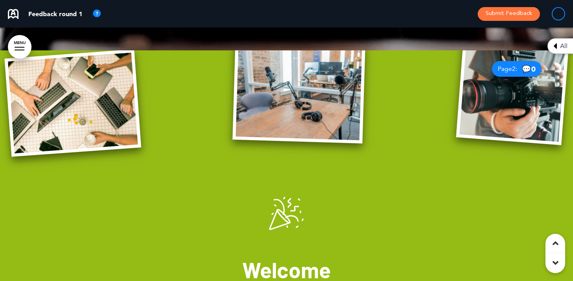  Describe the element at coordinates (287, 213) in the screenshot. I see `img: 1744625985806-1103-confetti-outline1.gif` at that location.